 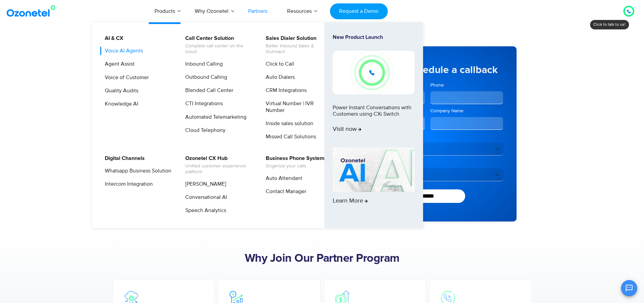 What do you see at coordinates (287, 124) in the screenshot?
I see `a: Inside sales solution` at bounding box center [287, 124].